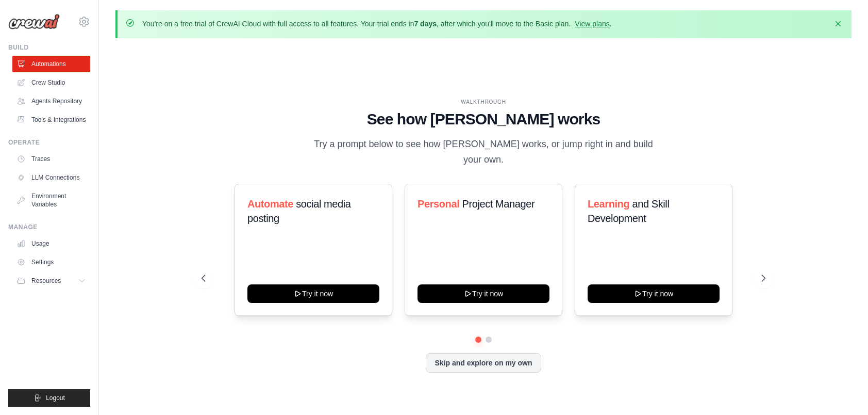 This screenshot has height=415, width=868. Describe the element at coordinates (484, 102) in the screenshot. I see `div: WALKTHROUGH` at that location.